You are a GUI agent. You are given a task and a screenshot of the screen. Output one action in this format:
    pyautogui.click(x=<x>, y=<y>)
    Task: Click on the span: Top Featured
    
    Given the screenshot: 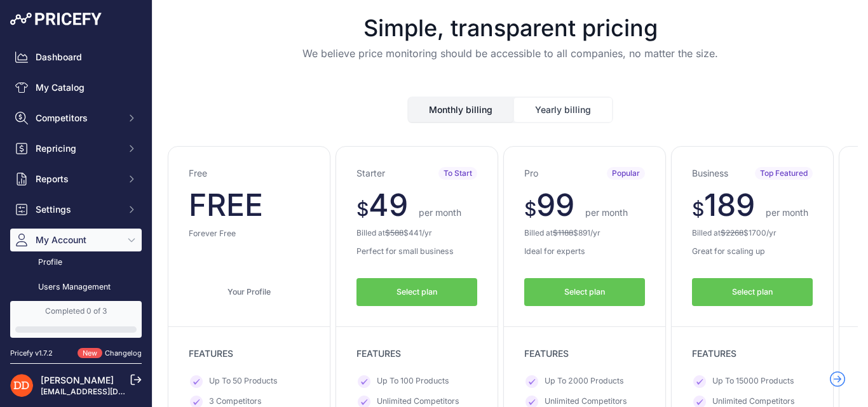 What is the action you would take?
    pyautogui.click(x=784, y=174)
    